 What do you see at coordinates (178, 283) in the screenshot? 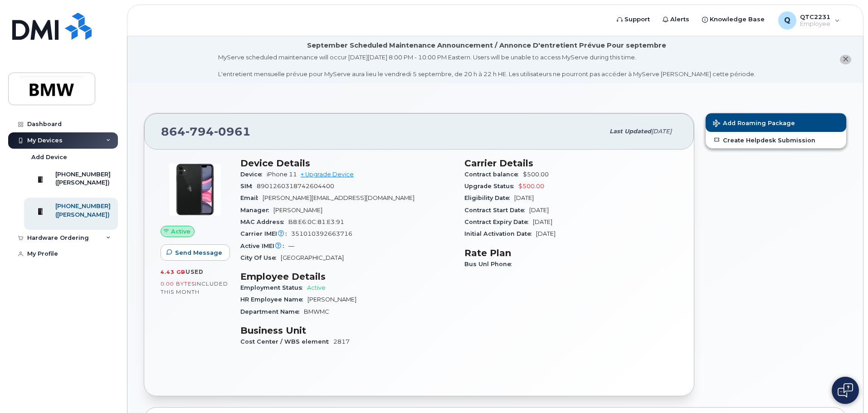
I see `span: 0.00 Bytes` at bounding box center [178, 283].